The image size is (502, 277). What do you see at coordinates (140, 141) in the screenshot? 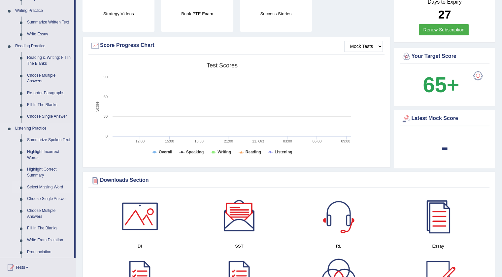
I see `text: 12:00` at bounding box center [140, 141].